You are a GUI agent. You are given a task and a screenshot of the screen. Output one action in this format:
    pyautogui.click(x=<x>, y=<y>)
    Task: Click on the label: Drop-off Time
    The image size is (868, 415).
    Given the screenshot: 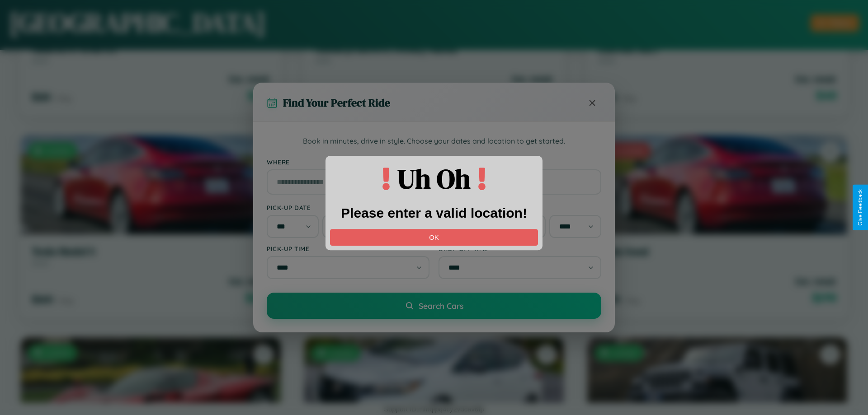 What is the action you would take?
    pyautogui.click(x=520, y=248)
    